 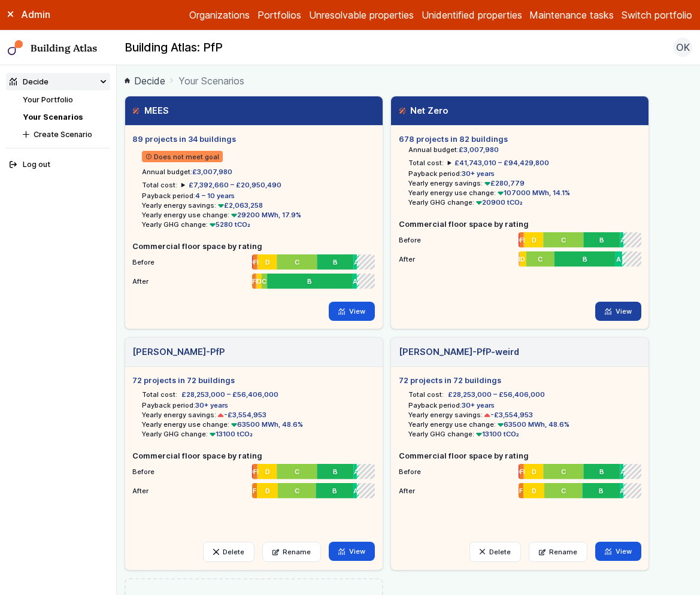 What do you see at coordinates (235, 185) in the screenshot?
I see `span: £7,392,660 – £20,950,490` at bounding box center [235, 185].